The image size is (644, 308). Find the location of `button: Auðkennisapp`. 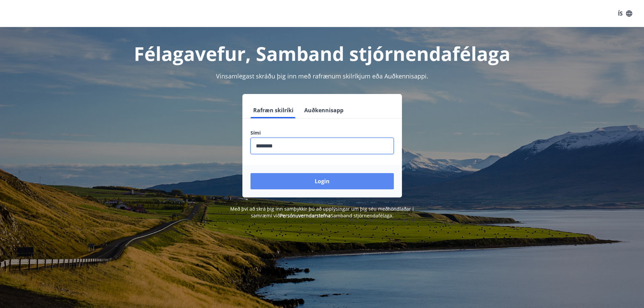

button: Auðkennisapp is located at coordinates (324, 110).